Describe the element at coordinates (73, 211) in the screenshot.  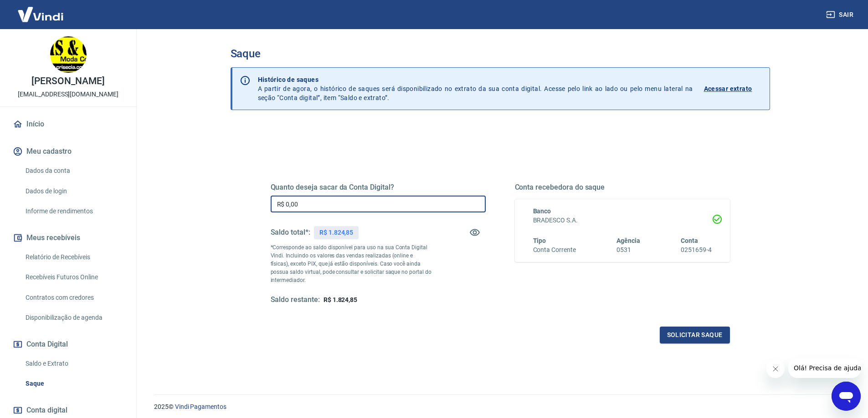
I see `a: Informe de rendimentos` at that location.